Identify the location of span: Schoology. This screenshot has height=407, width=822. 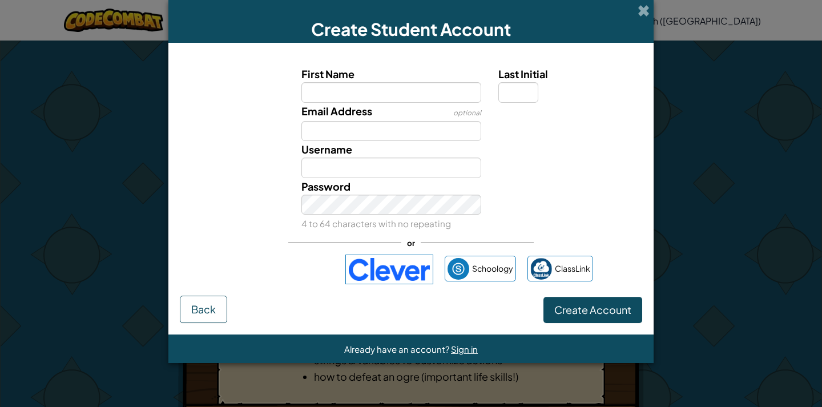
(493, 268).